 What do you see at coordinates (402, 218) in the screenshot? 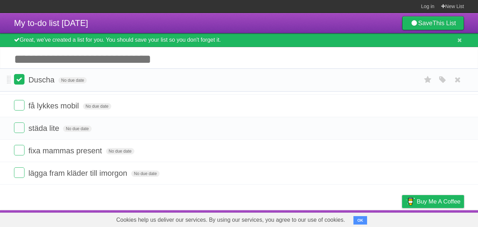
I see `a: Privacy` at bounding box center [402, 218].